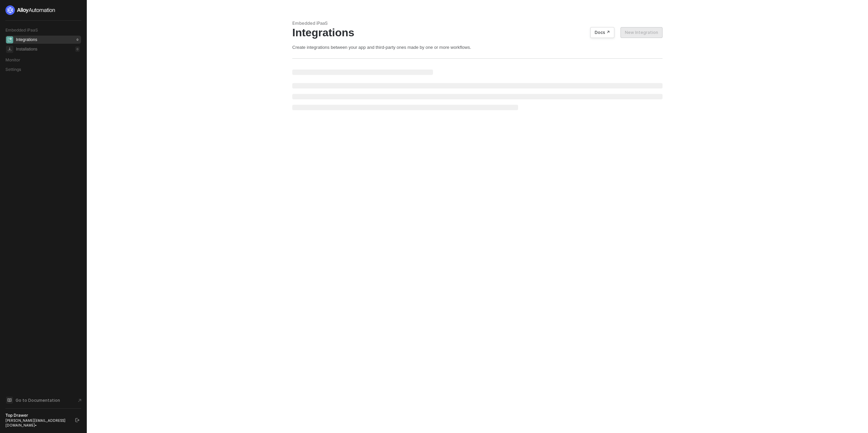 This screenshot has height=433, width=868. I want to click on button: New Integration, so click(642, 33).